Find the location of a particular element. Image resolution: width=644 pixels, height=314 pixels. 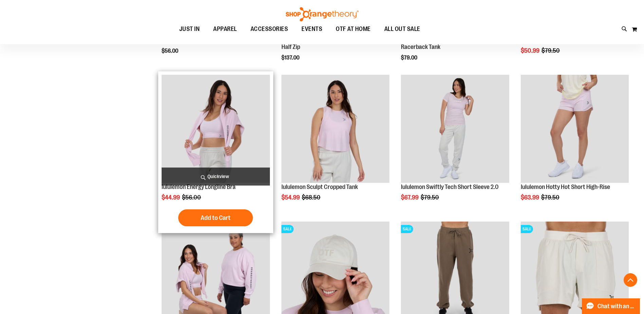

span: $79.00 is located at coordinates (409, 57).